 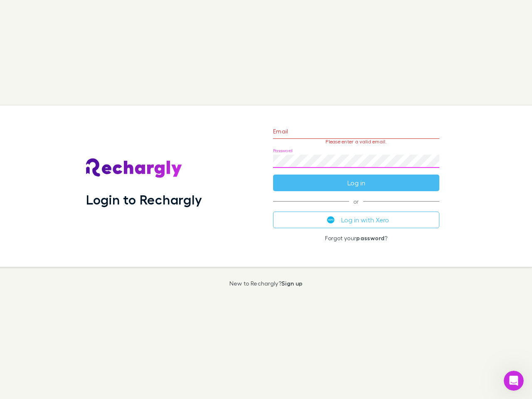 I want to click on img: Xero's logo, so click(x=331, y=220).